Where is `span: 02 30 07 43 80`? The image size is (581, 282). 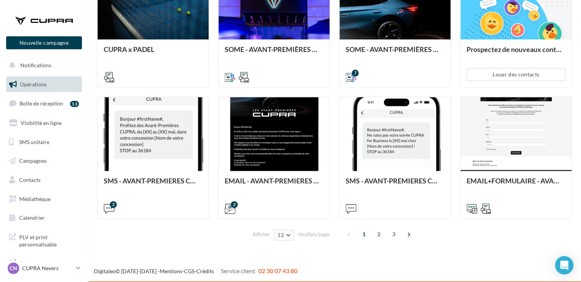
span: 02 30 07 43 80 is located at coordinates (278, 271).